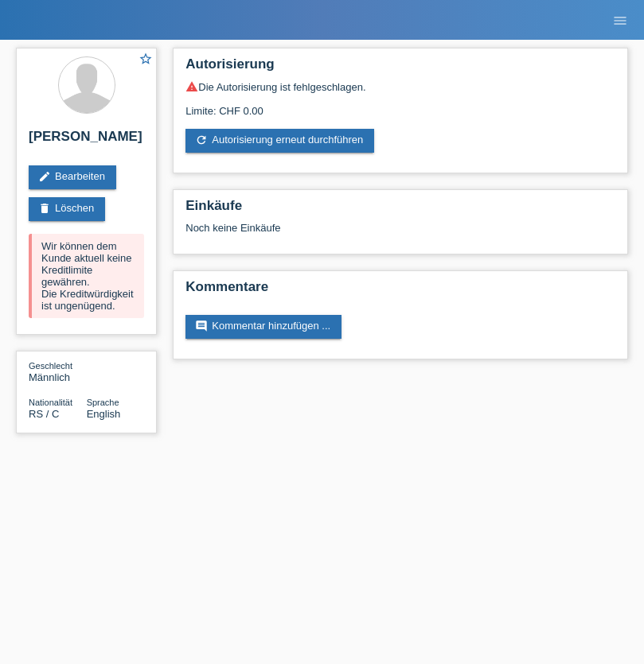 This screenshot has height=664, width=644. Describe the element at coordinates (400, 291) in the screenshot. I see `h2: Kommentare` at that location.